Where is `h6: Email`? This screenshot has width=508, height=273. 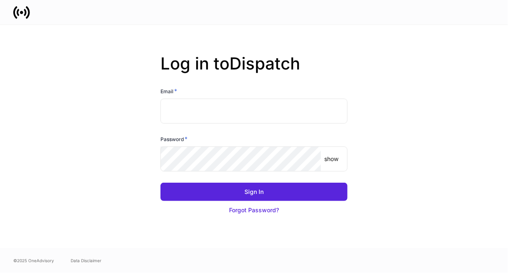
h6: Email is located at coordinates (169, 91).